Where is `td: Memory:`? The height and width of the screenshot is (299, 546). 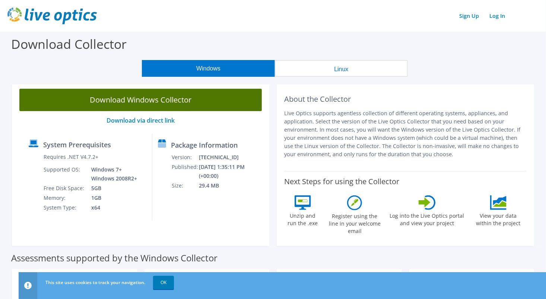 td: Memory: is located at coordinates (64, 198).